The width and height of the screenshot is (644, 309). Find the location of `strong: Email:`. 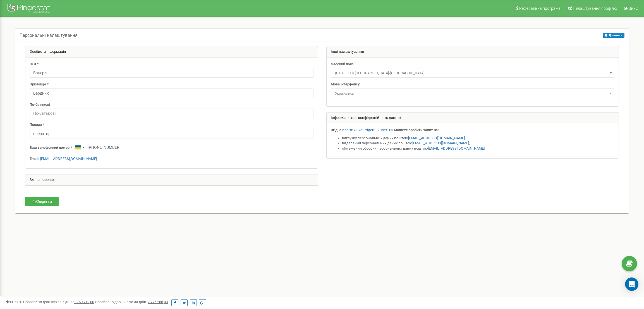

strong: Email: is located at coordinates (34, 158).